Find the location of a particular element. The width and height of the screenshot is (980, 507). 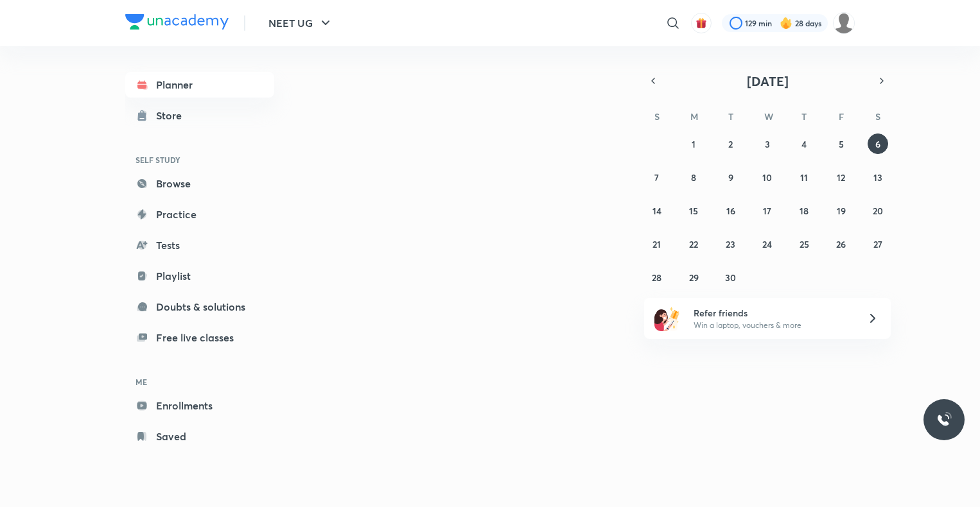

abbr: September 2, 2025 is located at coordinates (730, 144).